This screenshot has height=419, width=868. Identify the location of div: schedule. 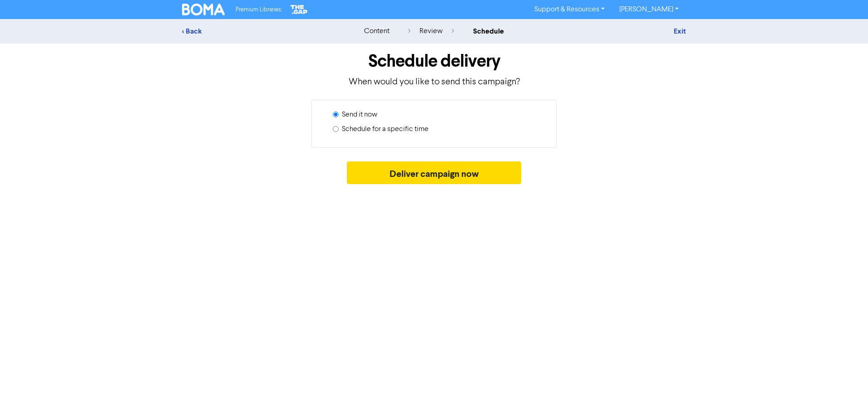
(489, 31).